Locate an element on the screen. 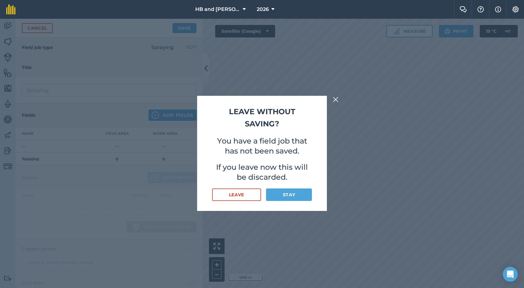 Image resolution: width=524 pixels, height=288 pixels. p: If you leave now this will be discarded. is located at coordinates (262, 172).